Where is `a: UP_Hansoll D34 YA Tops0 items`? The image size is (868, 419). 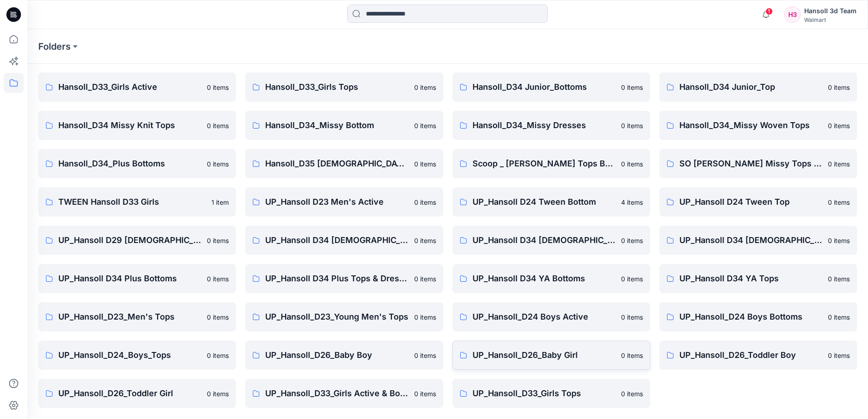 a: UP_Hansoll D34 YA Tops0 items is located at coordinates (759, 278).